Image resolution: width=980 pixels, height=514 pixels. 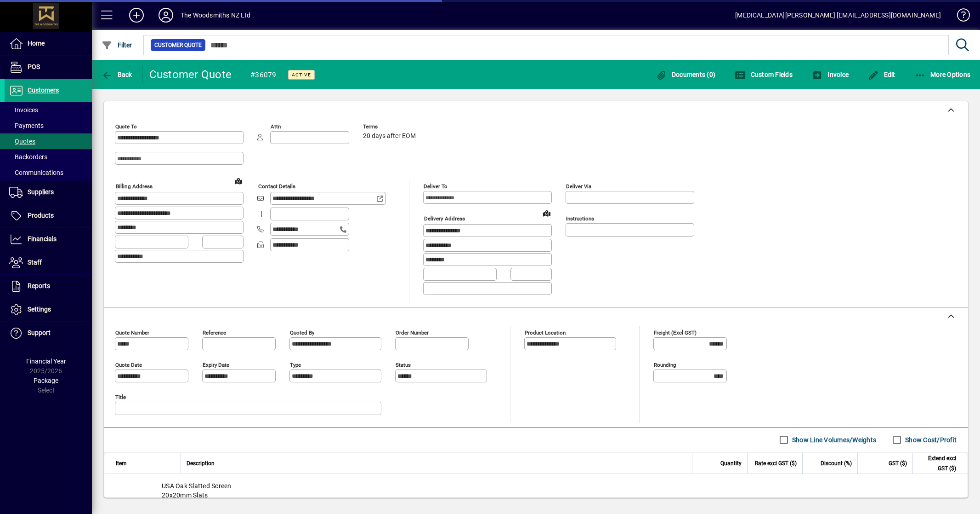 I want to click on button: Edit, so click(x=882, y=75).